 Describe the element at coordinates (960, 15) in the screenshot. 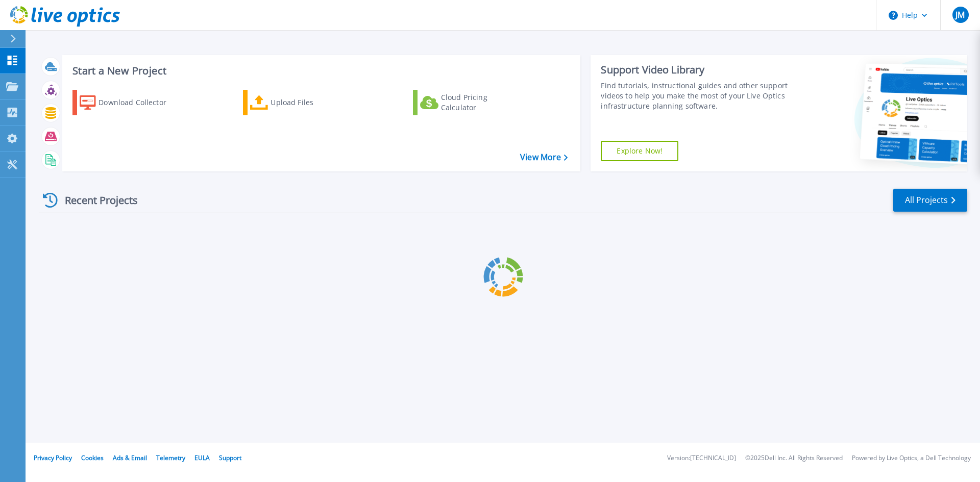

I see `span: JM` at that location.